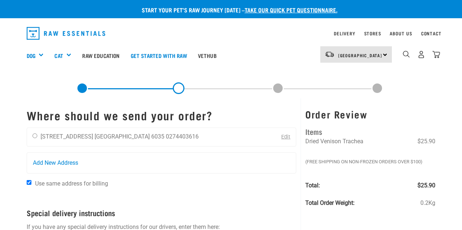 The width and height of the screenshot is (462, 230). I want to click on nav: dropdown navigation, so click(231, 33).